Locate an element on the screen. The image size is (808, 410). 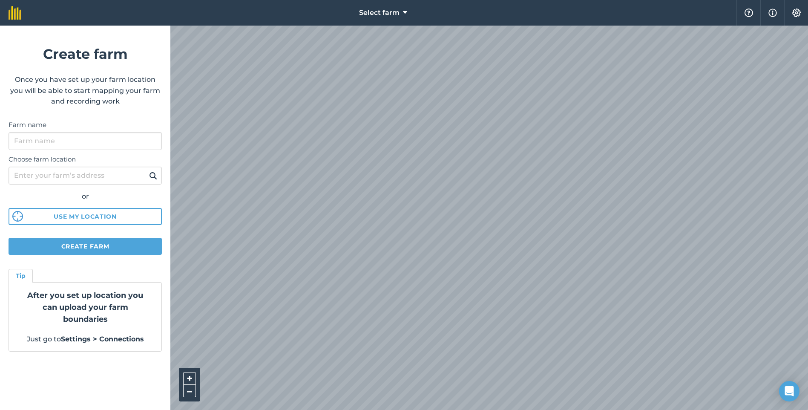
img: A cog icon is located at coordinates (796, 13).